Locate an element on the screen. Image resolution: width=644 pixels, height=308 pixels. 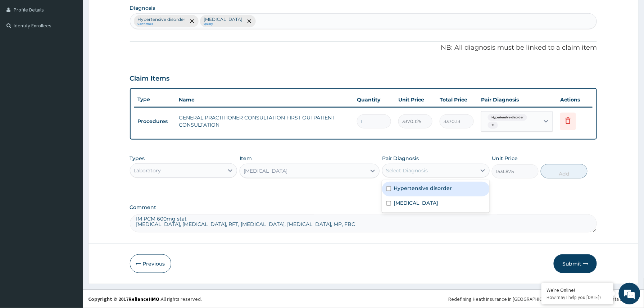
div: We're Online! is located at coordinates (578, 290).